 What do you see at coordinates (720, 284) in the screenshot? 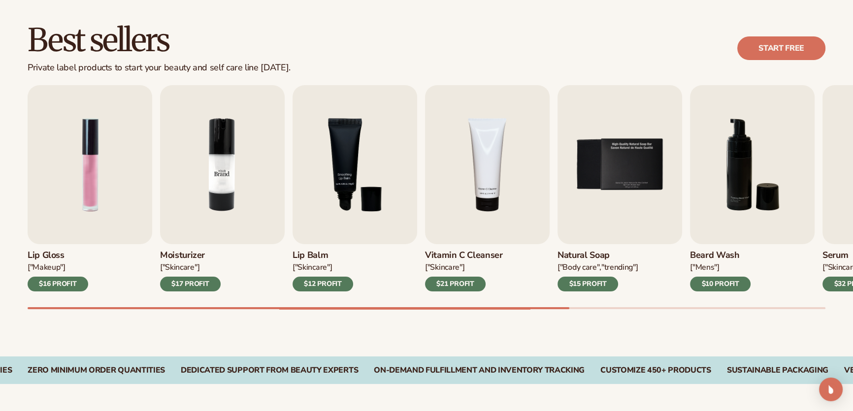
I see `div: $10 PROFIT` at bounding box center [720, 284].